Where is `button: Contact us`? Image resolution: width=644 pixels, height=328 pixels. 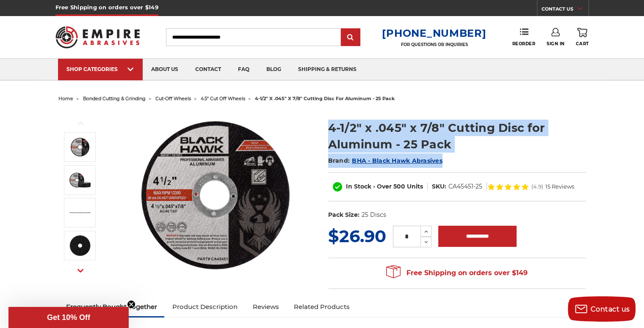 button: Contact us is located at coordinates (602, 309).